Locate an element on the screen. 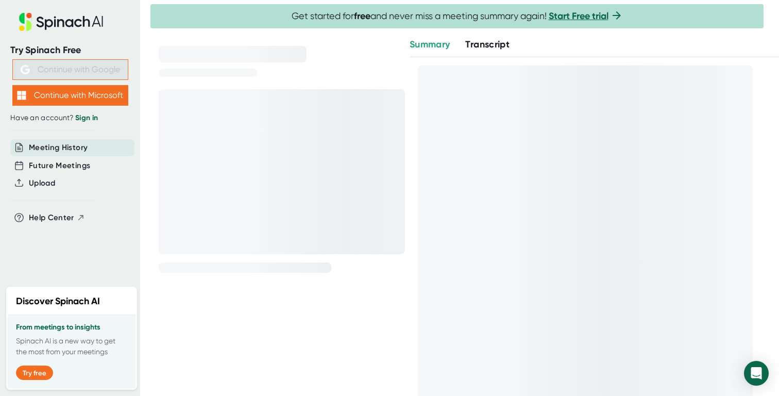 This screenshot has height=396, width=779. h2: Discover Spinach AI is located at coordinates (58, 301).